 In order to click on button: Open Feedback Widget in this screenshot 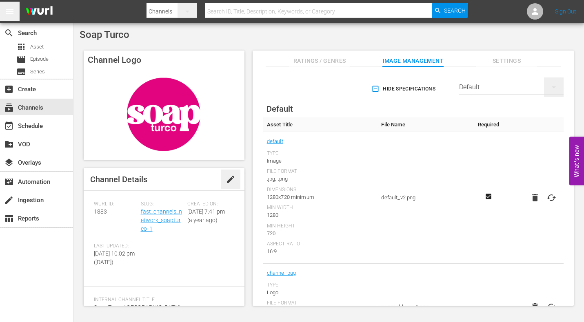, I will do `click(577, 161)`.